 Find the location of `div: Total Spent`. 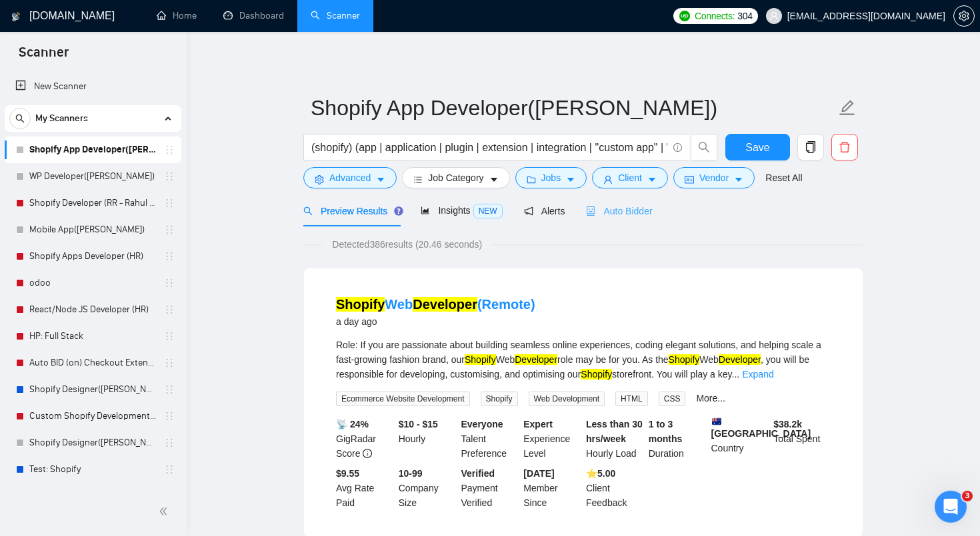

div: Total Spent is located at coordinates (802, 439).